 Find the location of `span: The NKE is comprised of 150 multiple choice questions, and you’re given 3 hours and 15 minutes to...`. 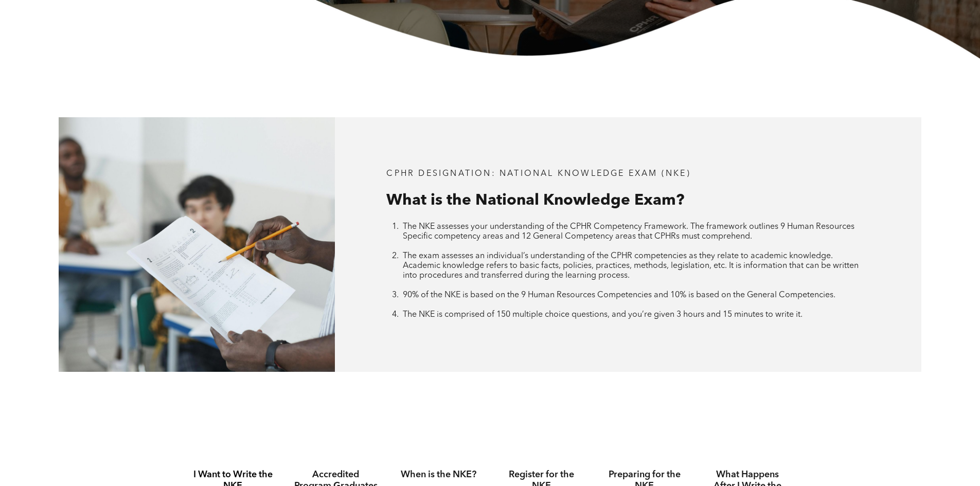

span: The NKE is comprised of 150 multiple choice questions, and you’re given 3 hours and 15 minutes to... is located at coordinates (602, 315).